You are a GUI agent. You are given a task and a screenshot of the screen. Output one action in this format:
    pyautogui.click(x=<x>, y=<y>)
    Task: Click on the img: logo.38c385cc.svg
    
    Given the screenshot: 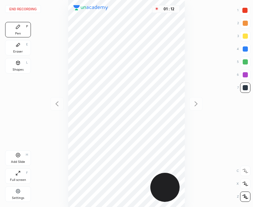 What is the action you would take?
    pyautogui.click(x=91, y=8)
    